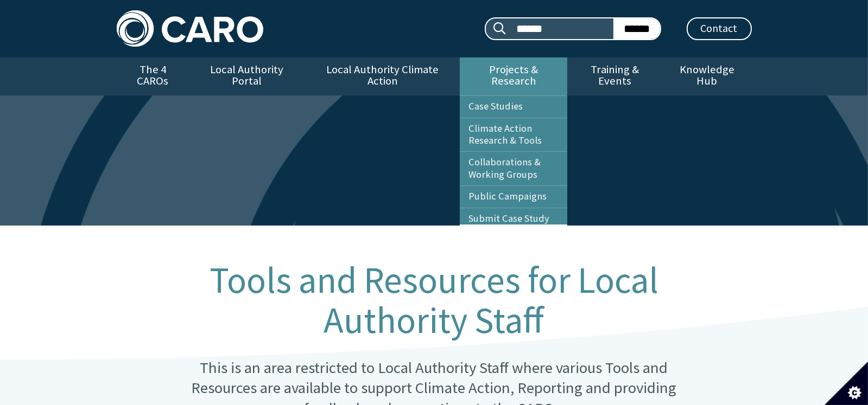 Image resolution: width=868 pixels, height=405 pixels. Describe the element at coordinates (846, 384) in the screenshot. I see `button: Set cookie preferences` at that location.